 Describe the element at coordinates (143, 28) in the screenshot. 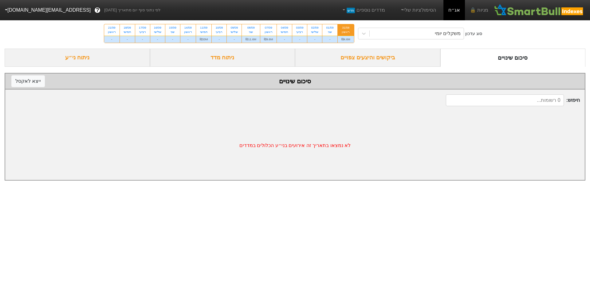

I see `div: 17/09` at that location.